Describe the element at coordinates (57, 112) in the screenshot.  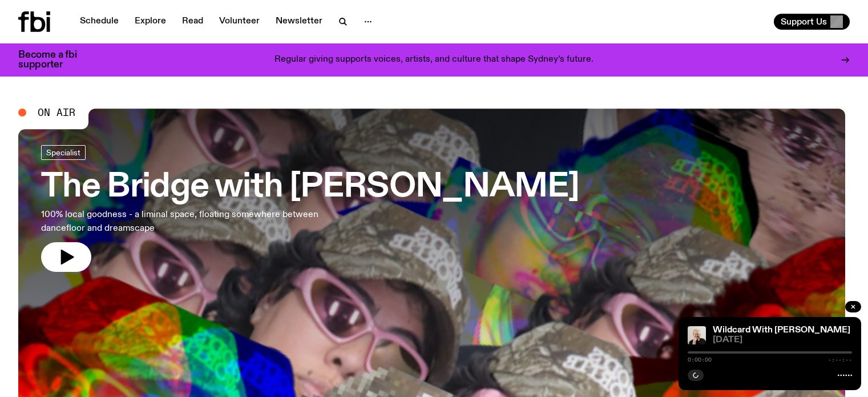
I see `span: On Air` at that location.